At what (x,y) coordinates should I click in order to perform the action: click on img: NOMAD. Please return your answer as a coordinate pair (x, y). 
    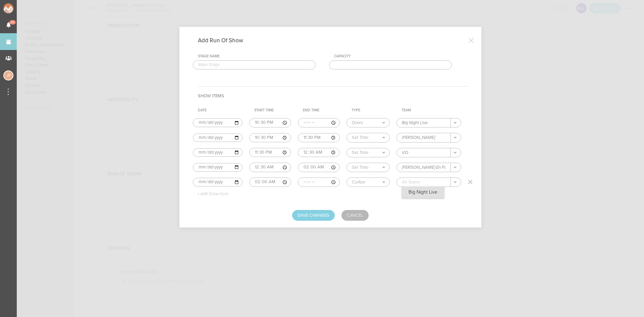
    Looking at the image, I should click on (22, 8).